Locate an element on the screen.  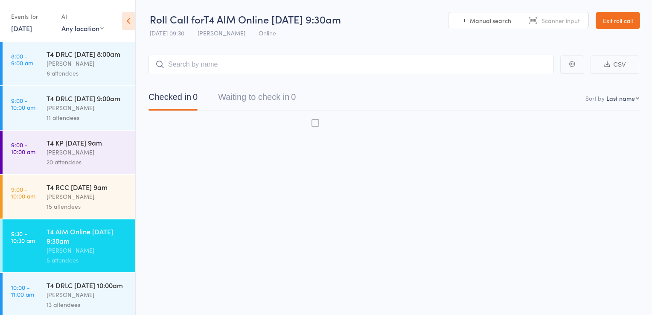
div: 20 attendees is located at coordinates (87, 162).